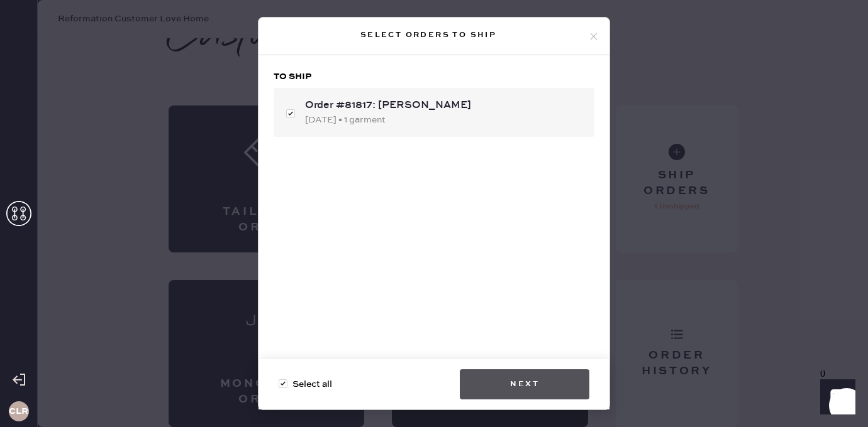 The width and height of the screenshot is (868, 427). Describe the element at coordinates (524, 385) in the screenshot. I see `button: Next` at that location.